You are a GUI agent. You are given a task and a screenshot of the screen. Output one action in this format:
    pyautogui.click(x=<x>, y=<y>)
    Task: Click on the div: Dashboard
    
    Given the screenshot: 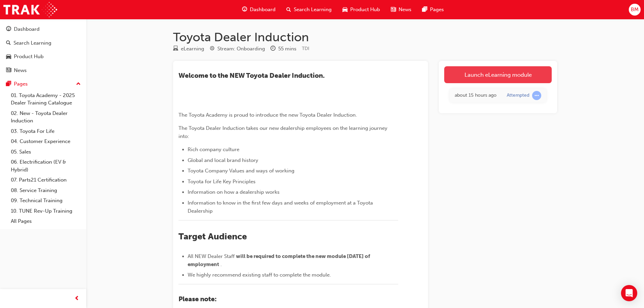 What is the action you would take?
    pyautogui.click(x=27, y=29)
    